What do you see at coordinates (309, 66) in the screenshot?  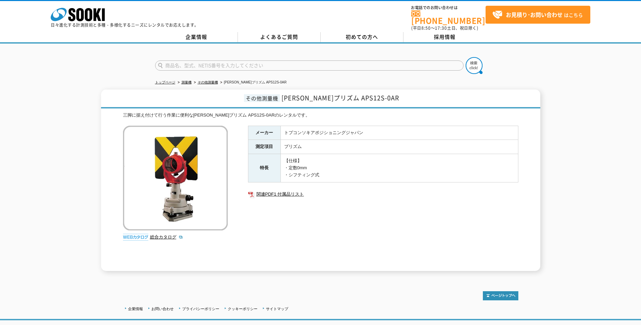 I see `input: 商品名、型式、NETIS番号を入力してください` at bounding box center [309, 66].